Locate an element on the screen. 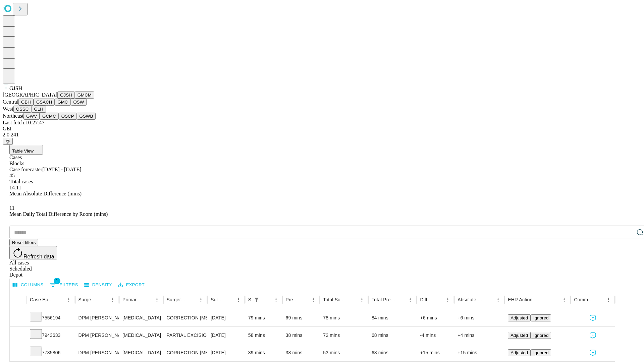  div: 39 mins is located at coordinates (263, 353).